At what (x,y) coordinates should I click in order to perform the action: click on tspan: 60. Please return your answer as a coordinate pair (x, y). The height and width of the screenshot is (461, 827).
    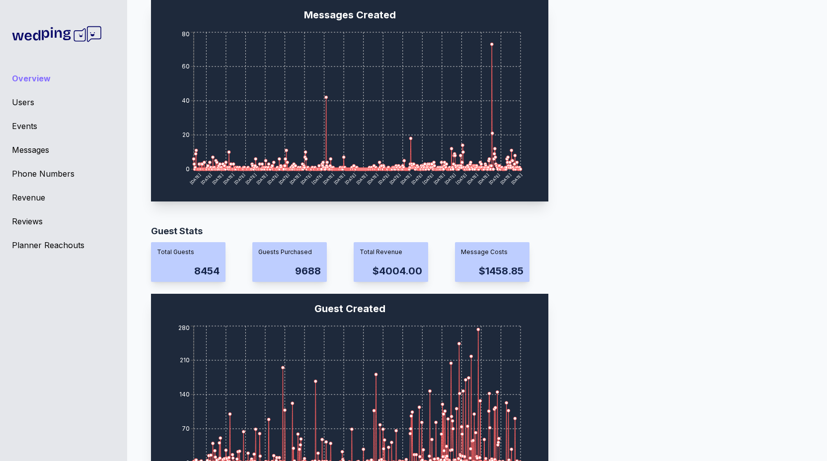
    Looking at the image, I should click on (186, 66).